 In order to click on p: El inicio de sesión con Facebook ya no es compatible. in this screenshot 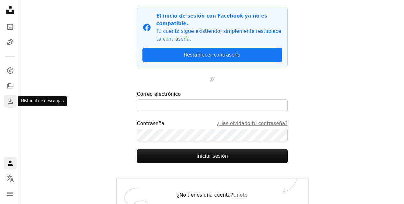, I will do `click(219, 20)`.